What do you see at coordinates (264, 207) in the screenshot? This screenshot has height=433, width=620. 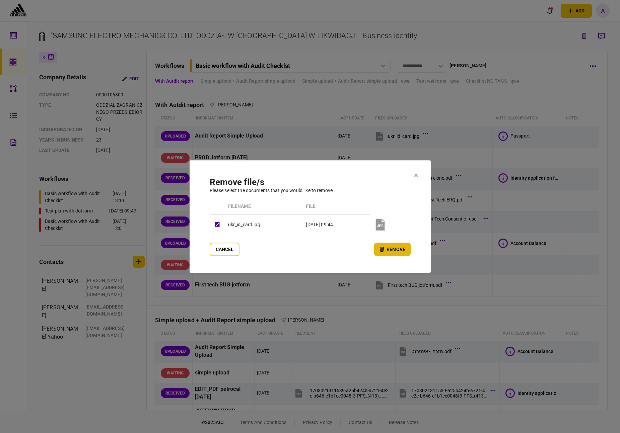 I see `th: Filename` at bounding box center [264, 207].